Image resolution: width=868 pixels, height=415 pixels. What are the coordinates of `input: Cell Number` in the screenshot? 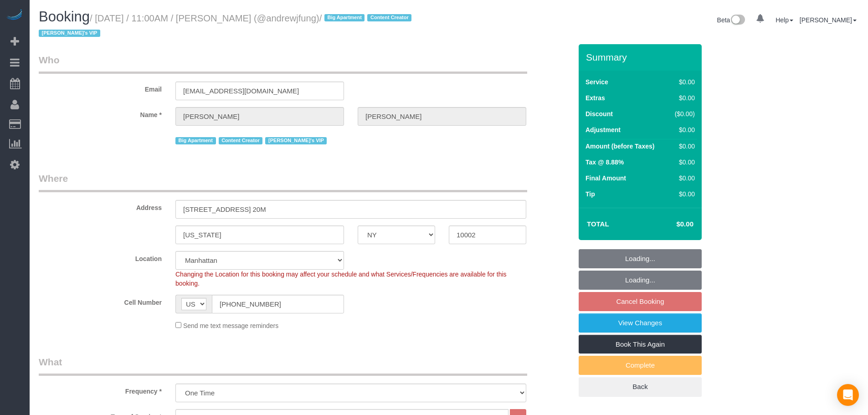 It's located at (278, 304).